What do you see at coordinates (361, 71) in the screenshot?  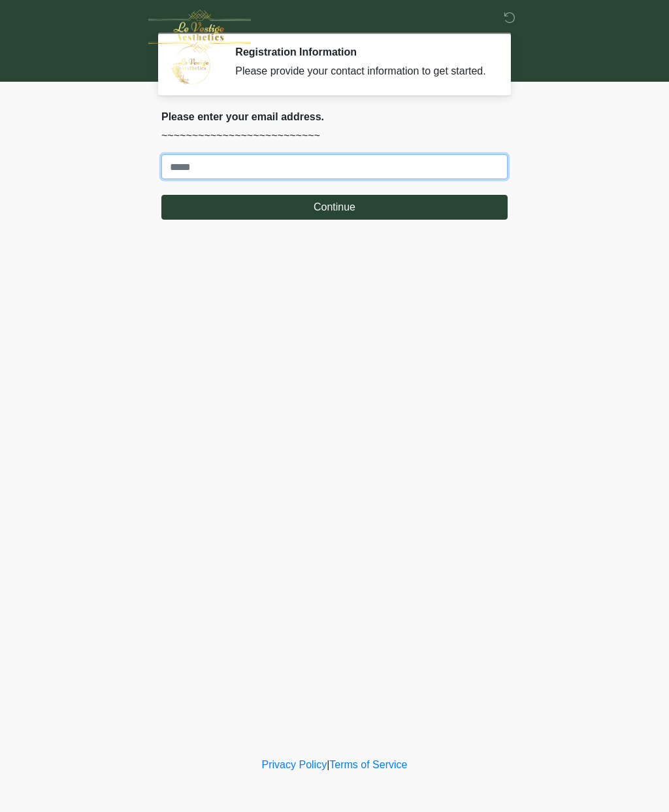 I see `div: Please provide your contact information to get started.` at bounding box center [361, 71].